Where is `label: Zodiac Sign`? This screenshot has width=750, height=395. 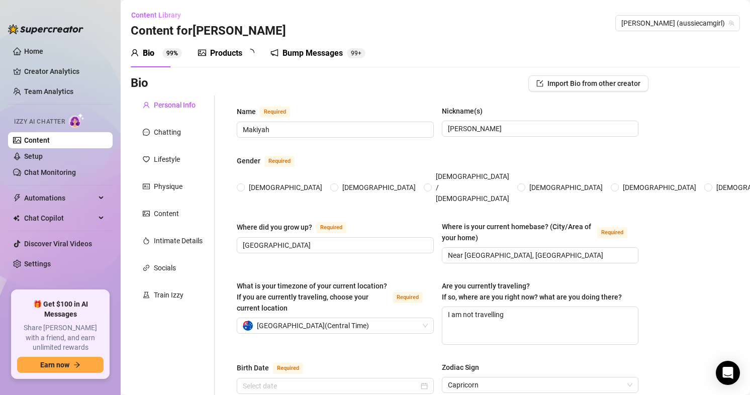
label: Zodiac Sign is located at coordinates (464, 367).